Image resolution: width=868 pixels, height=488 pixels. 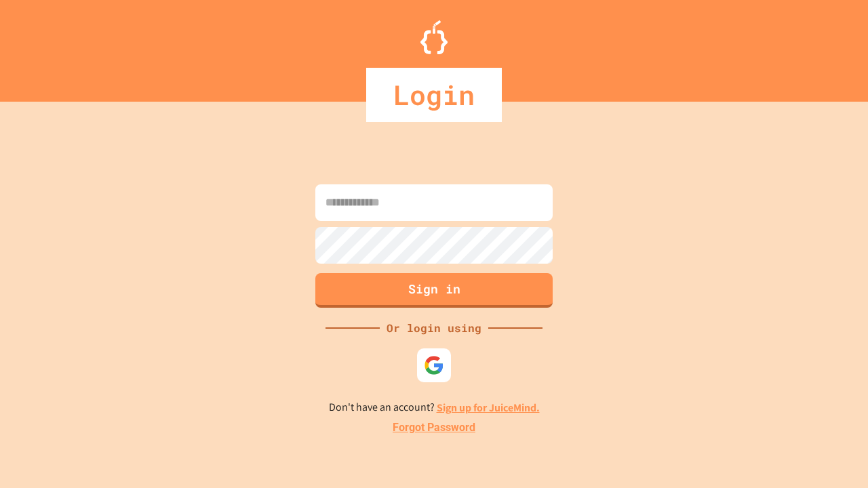 What do you see at coordinates (434, 328) in the screenshot?
I see `div: Or login using` at bounding box center [434, 328].